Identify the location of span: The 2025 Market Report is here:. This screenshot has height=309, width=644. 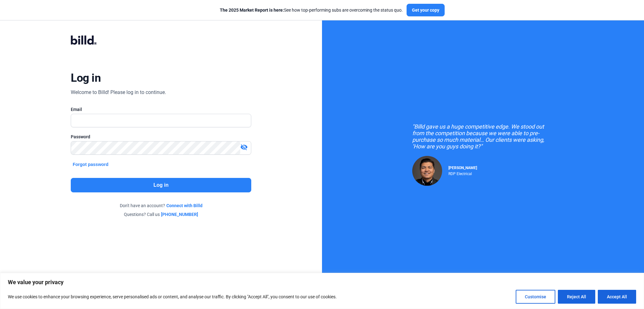
(252, 10).